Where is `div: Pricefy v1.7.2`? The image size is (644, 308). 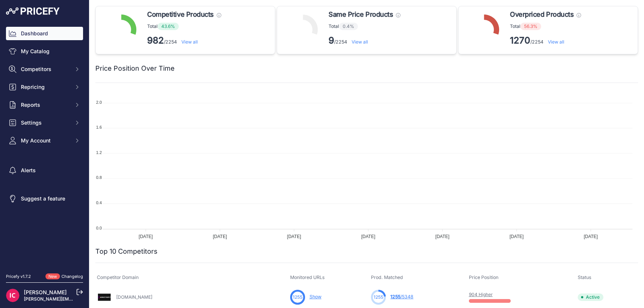
div: Pricefy v1.7.2 is located at coordinates (18, 277).